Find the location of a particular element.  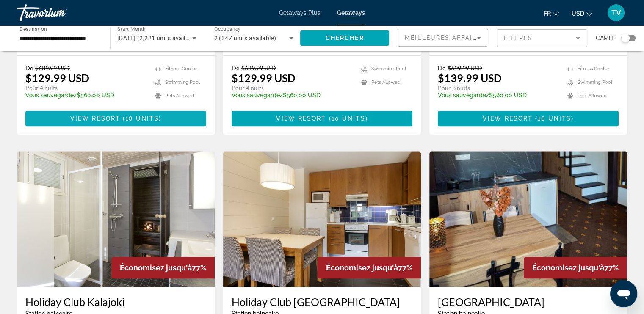

span: USD is located at coordinates (578, 13).